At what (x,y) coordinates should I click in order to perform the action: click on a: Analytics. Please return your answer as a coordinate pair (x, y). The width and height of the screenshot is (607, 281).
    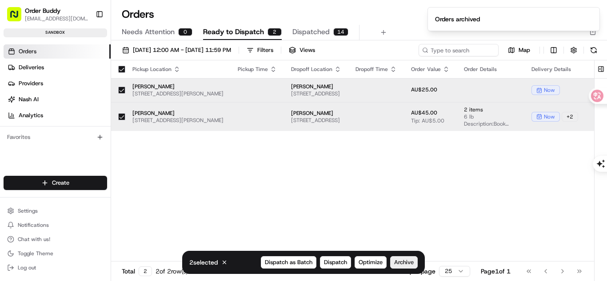
    Looking at the image, I should click on (57, 116).